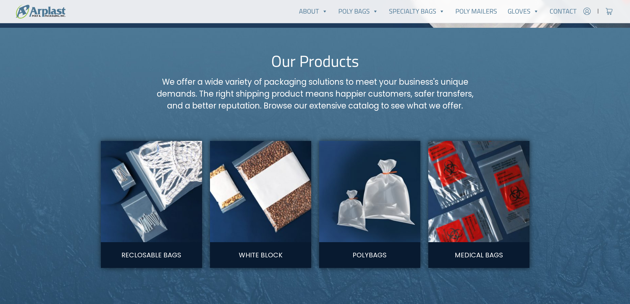 The height and width of the screenshot is (304, 630). Describe the element at coordinates (523, 11) in the screenshot. I see `a: Gloves` at that location.